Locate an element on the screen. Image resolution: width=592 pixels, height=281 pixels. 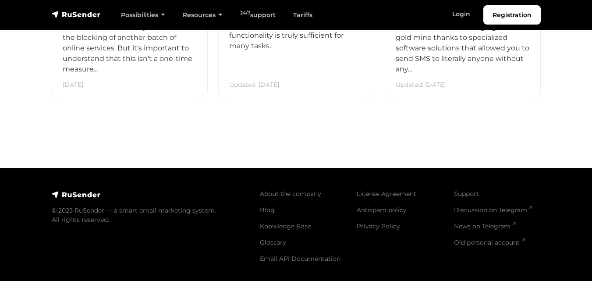
font: Resources is located at coordinates (199, 15).